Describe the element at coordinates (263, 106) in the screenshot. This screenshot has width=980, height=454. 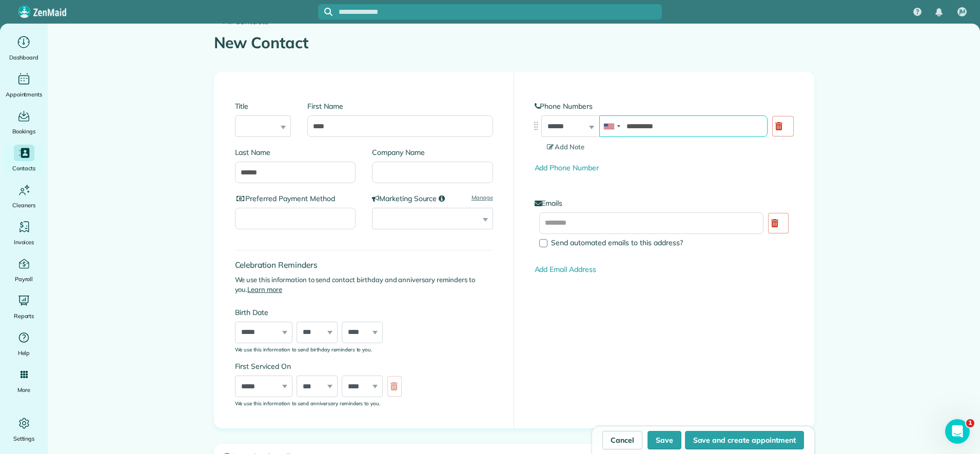
I see `label: Title` at that location.